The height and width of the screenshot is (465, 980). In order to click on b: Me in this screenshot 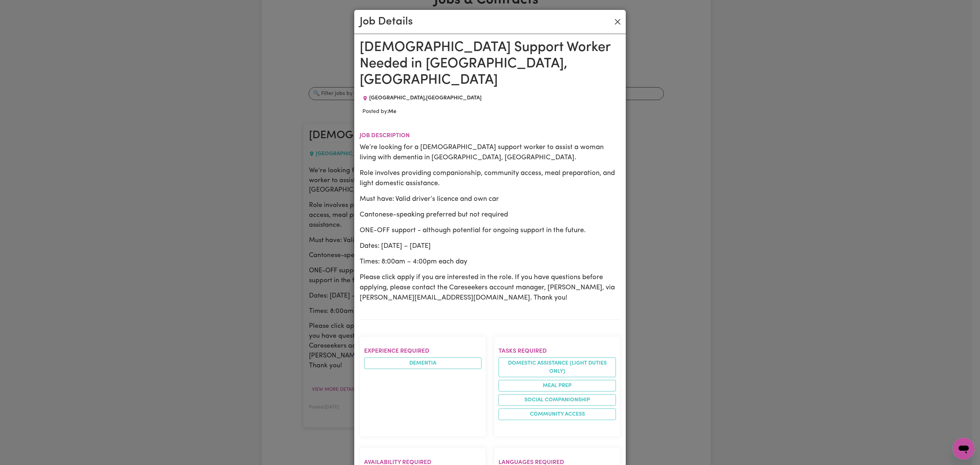, I will do `click(392, 112)`.